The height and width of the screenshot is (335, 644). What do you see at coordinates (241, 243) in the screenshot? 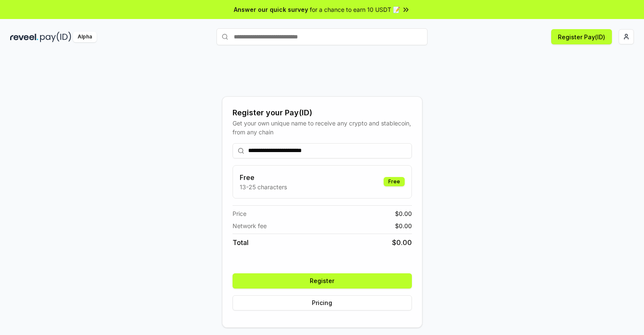
I see `span: Total` at bounding box center [241, 243].